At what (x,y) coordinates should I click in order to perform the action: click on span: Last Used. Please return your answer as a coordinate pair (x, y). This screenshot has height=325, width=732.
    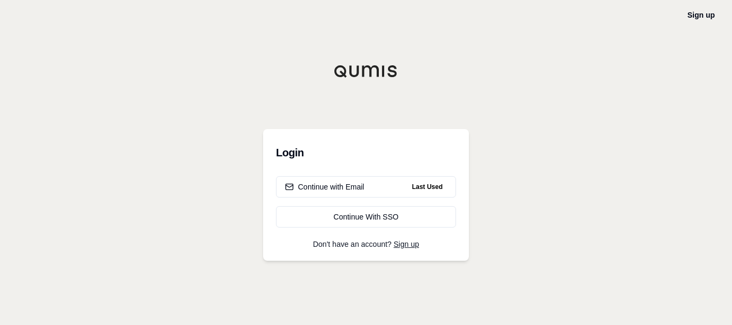
    Looking at the image, I should click on (427, 187).